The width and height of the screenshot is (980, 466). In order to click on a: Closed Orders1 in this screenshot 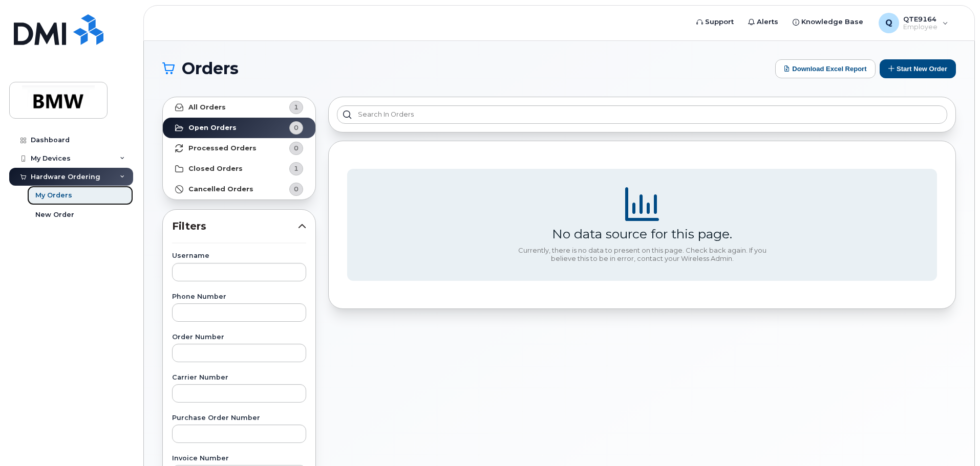, I will do `click(240, 169)`.